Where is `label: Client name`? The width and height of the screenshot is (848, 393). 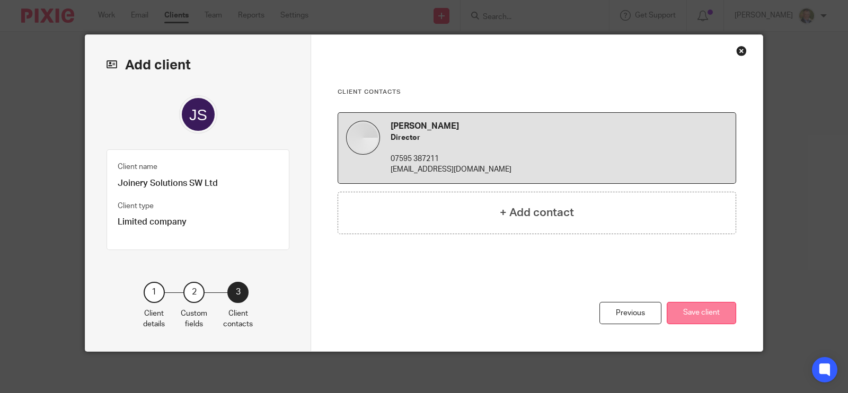
label: Client name is located at coordinates (137, 167).